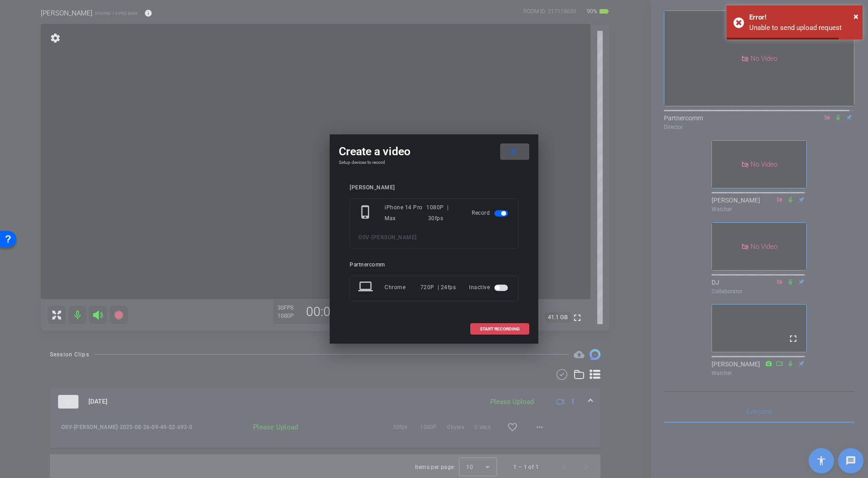 Image resolution: width=868 pixels, height=478 pixels. Describe the element at coordinates (366, 287) in the screenshot. I see `mat-icon: laptop` at that location.